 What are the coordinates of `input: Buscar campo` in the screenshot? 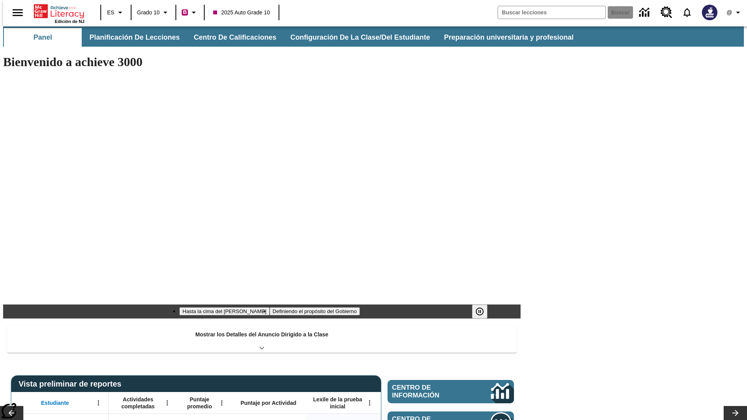 It's located at (552, 12).